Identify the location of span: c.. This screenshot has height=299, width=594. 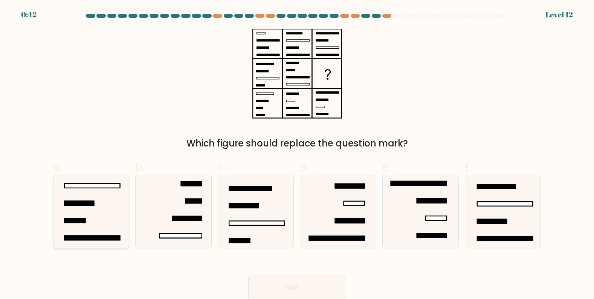
(222, 167).